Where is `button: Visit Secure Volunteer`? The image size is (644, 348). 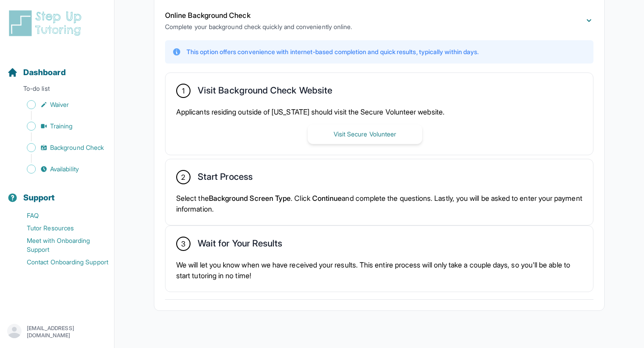
button: Visit Secure Volunteer is located at coordinates (365, 134).